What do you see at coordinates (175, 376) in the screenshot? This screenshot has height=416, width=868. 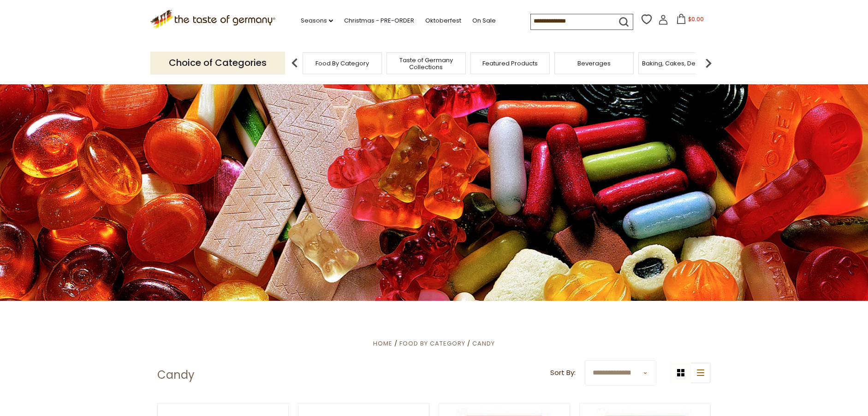 I see `h1: Candy` at bounding box center [175, 376].